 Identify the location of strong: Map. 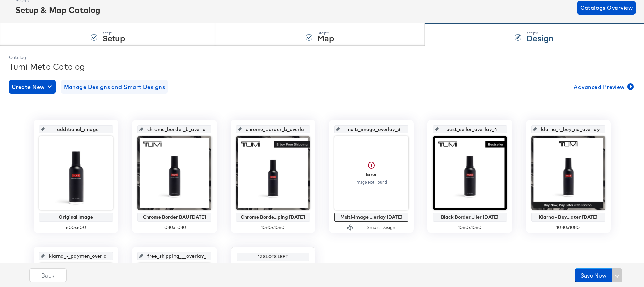
(326, 38).